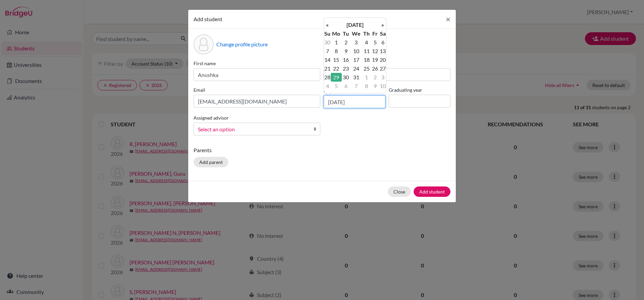  I want to click on td: 11, so click(366, 51).